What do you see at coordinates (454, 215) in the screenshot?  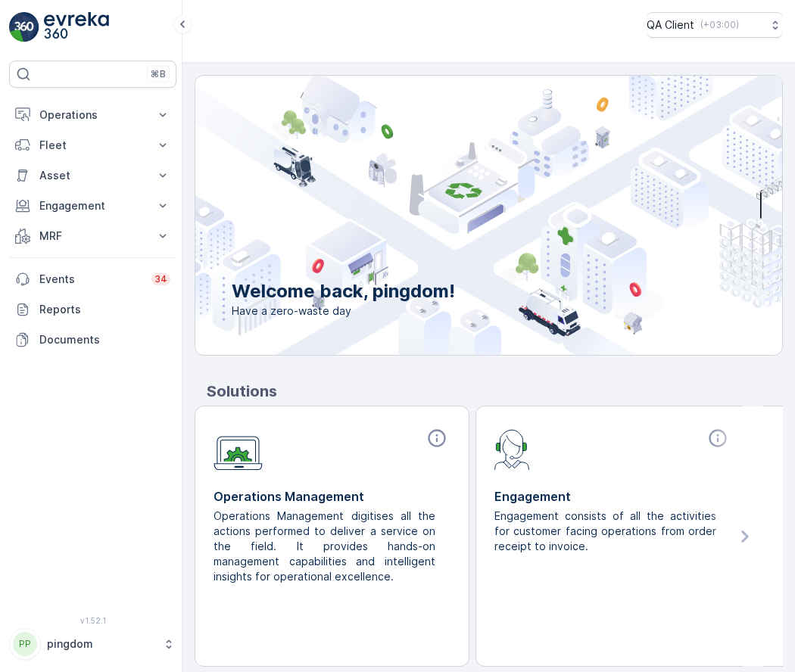 I see `img: city illustration` at bounding box center [454, 215].